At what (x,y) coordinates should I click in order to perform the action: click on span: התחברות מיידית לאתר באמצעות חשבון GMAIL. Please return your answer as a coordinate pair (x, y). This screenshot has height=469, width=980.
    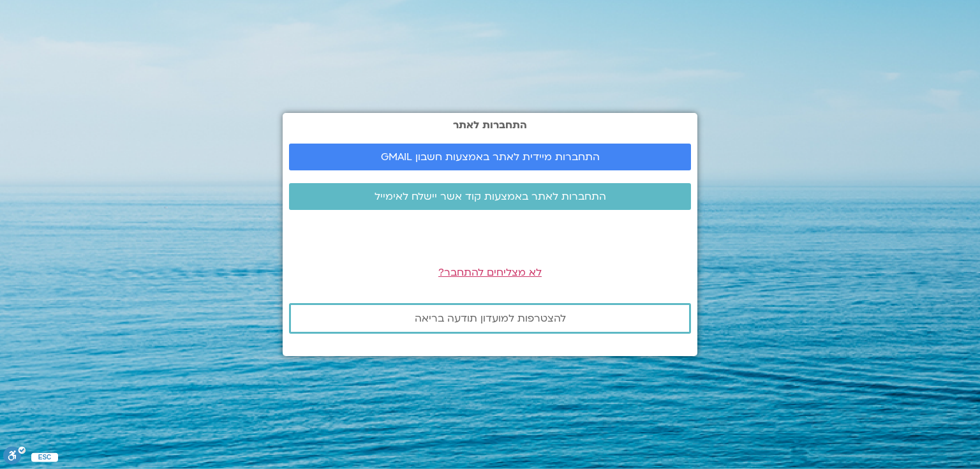
    Looking at the image, I should click on (490, 157).